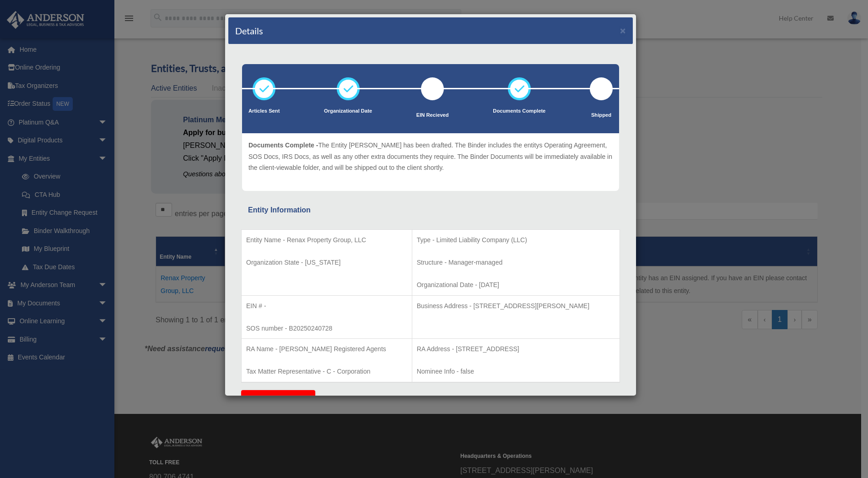 Image resolution: width=868 pixels, height=478 pixels. I want to click on p: Articles Sent, so click(264, 111).